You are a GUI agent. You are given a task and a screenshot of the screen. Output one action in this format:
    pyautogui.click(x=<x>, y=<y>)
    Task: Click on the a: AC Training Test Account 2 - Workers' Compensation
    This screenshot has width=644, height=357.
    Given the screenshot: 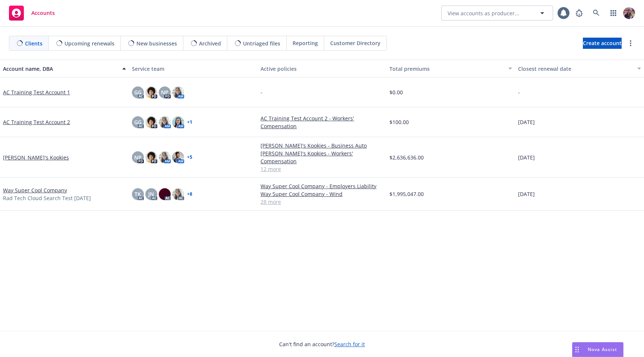 What is the action you would take?
    pyautogui.click(x=322, y=122)
    